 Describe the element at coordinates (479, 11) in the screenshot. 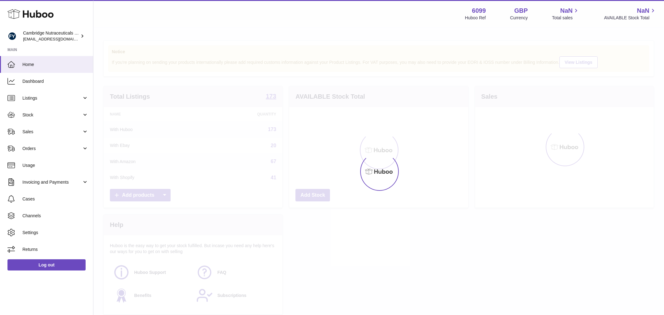

I see `strong: 6099` at that location.